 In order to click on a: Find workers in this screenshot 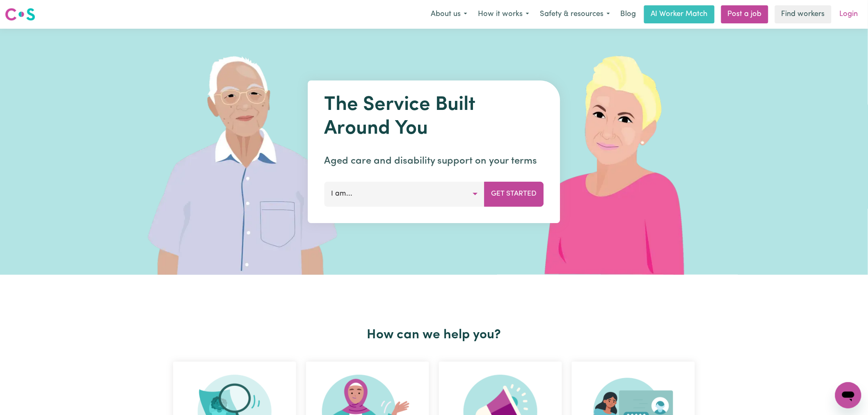, I will do `click(803, 14)`.